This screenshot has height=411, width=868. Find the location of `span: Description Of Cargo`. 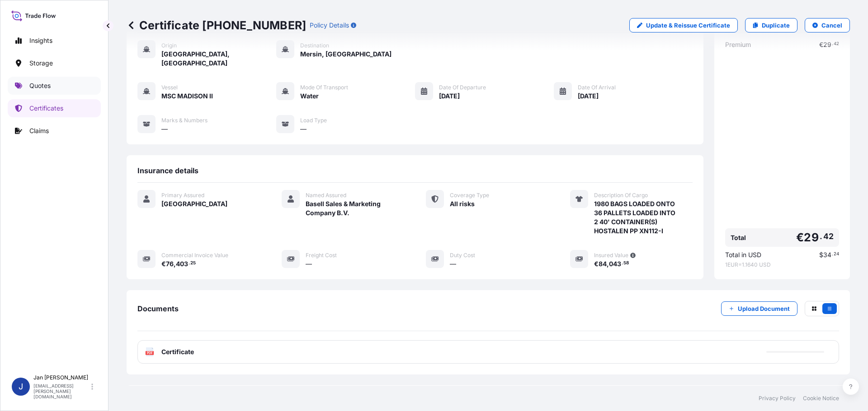

span: Description Of Cargo is located at coordinates (621, 196).